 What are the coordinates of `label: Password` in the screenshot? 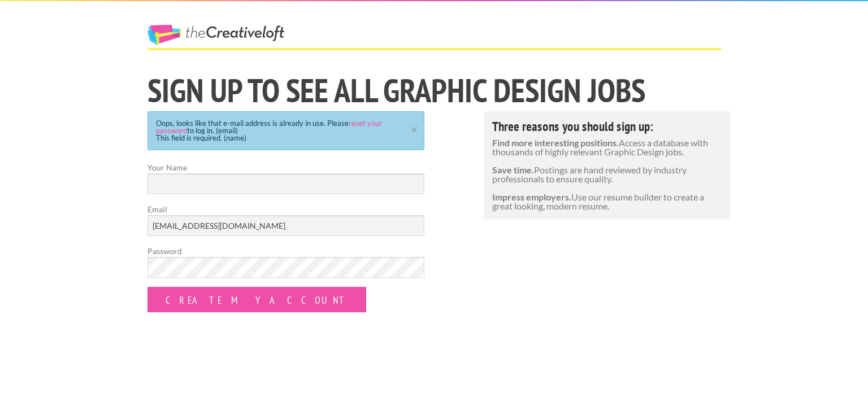 It's located at (286, 262).